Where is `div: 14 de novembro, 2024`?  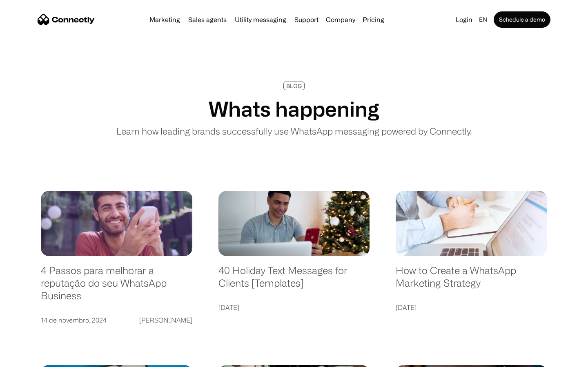 div: 14 de novembro, 2024 is located at coordinates (74, 320).